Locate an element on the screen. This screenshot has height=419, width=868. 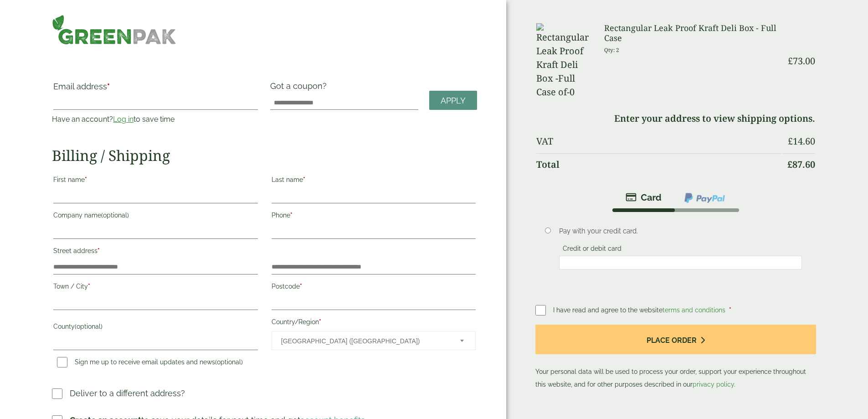
label: Last name is located at coordinates (374, 181).